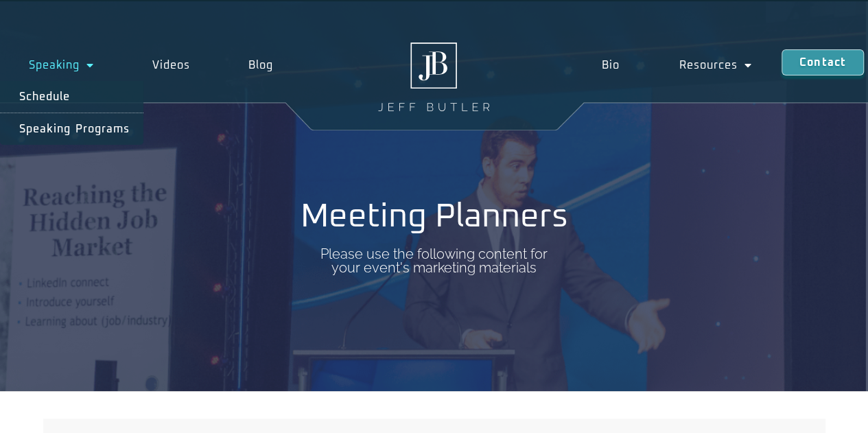  I want to click on a: Blog, so click(260, 65).